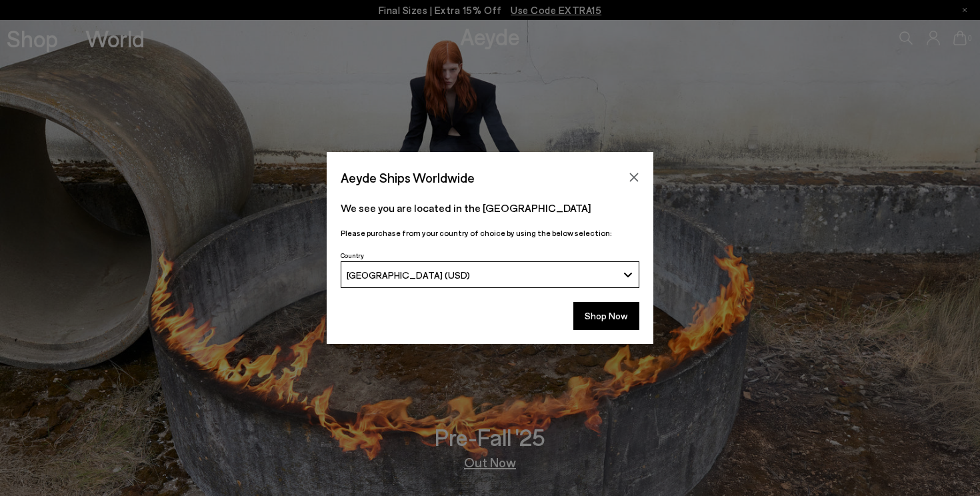 The image size is (980, 496). I want to click on p: Please purchase from your country of choice by using the below selection:, so click(490, 233).